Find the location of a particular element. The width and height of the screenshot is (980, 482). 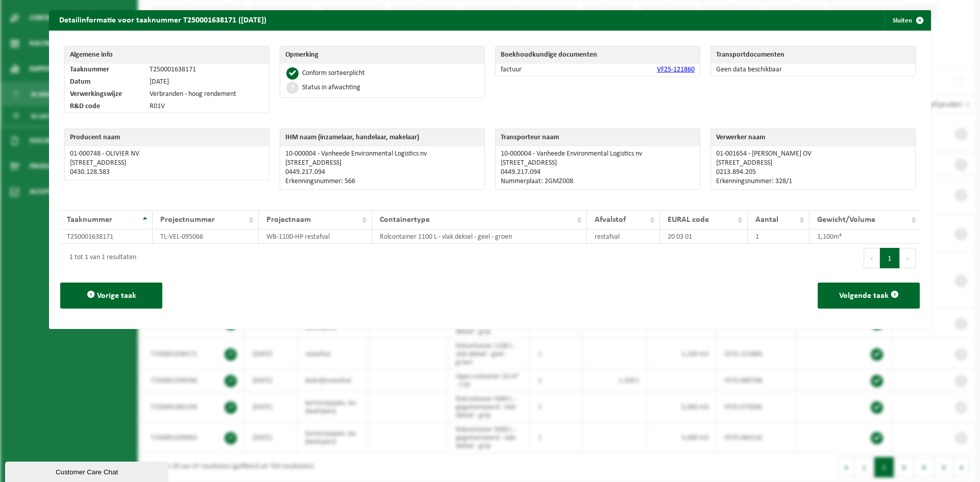

span: Volgende taak is located at coordinates (864, 296).